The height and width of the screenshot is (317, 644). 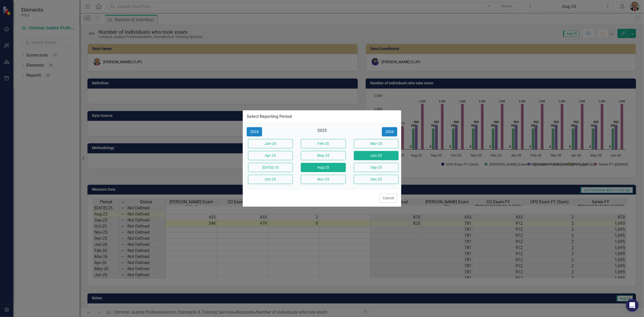 What do you see at coordinates (270, 117) in the screenshot?
I see `div: Select Reporting Period` at bounding box center [270, 117].